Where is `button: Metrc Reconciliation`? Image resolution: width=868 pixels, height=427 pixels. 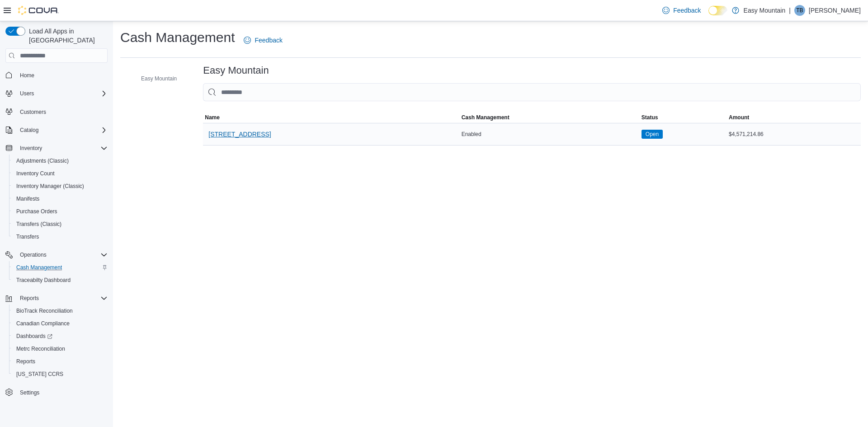
button: Metrc Reconciliation is located at coordinates (60, 349).